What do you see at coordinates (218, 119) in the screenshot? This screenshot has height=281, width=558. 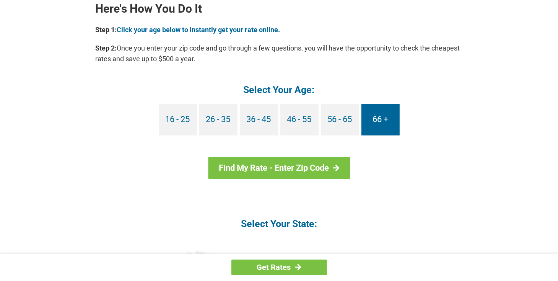 I see `a: 26 - 35` at bounding box center [218, 119].